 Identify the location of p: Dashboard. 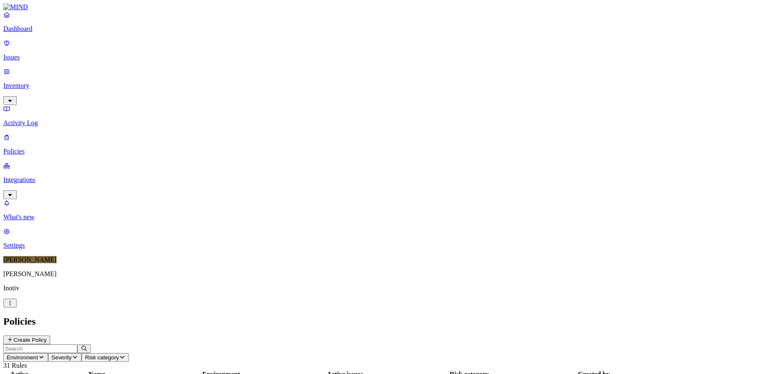
(389, 29).